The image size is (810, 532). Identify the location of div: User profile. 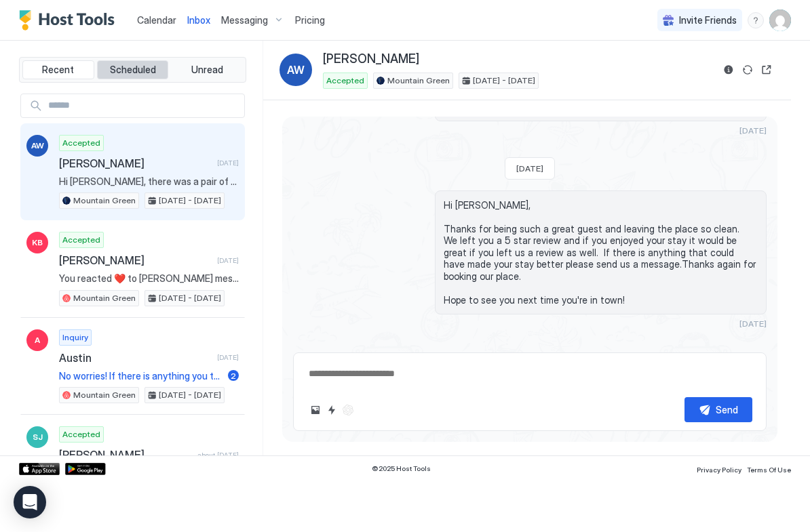
(780, 20).